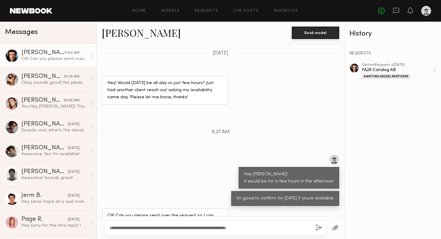  What do you see at coordinates (54, 202) in the screenshot?
I see `div: Hey semir hope all is well man Just checking in to see if you have any shoots coming up. Since we...` at bounding box center [54, 202].